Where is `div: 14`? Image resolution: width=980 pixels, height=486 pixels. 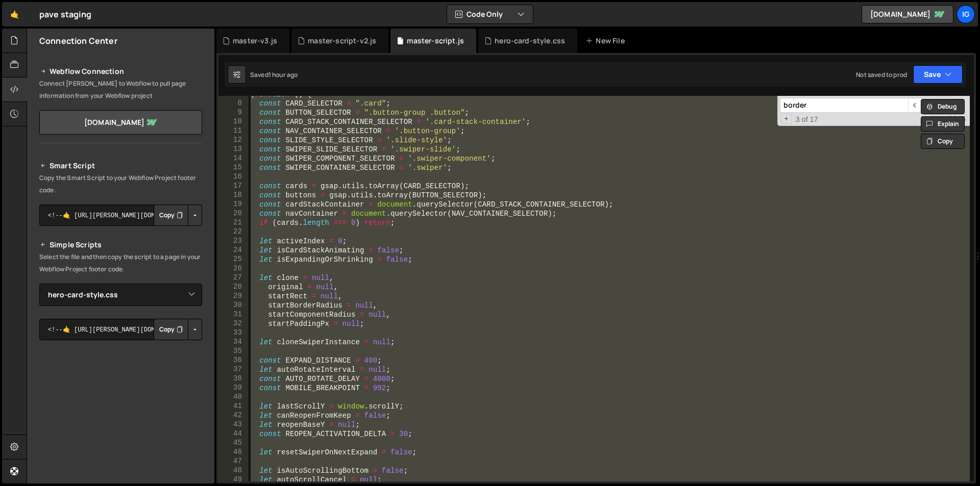
div: 14 is located at coordinates (233, 158).